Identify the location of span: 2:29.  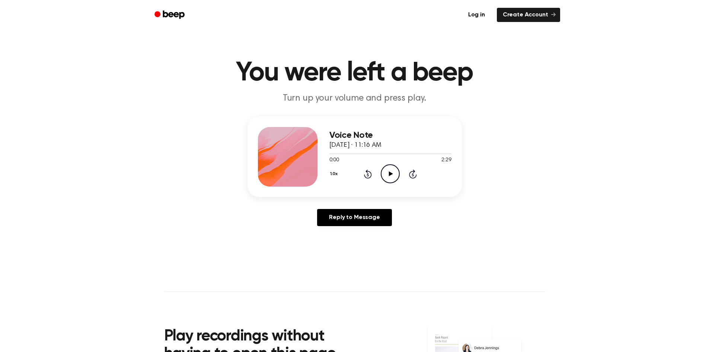
(446, 160).